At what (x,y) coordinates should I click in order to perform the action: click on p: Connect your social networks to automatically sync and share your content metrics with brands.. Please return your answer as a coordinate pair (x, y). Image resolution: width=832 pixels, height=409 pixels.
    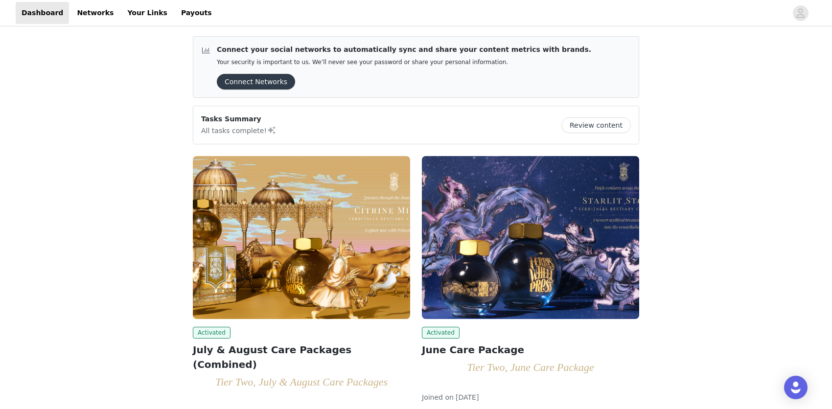
    Looking at the image, I should click on (404, 49).